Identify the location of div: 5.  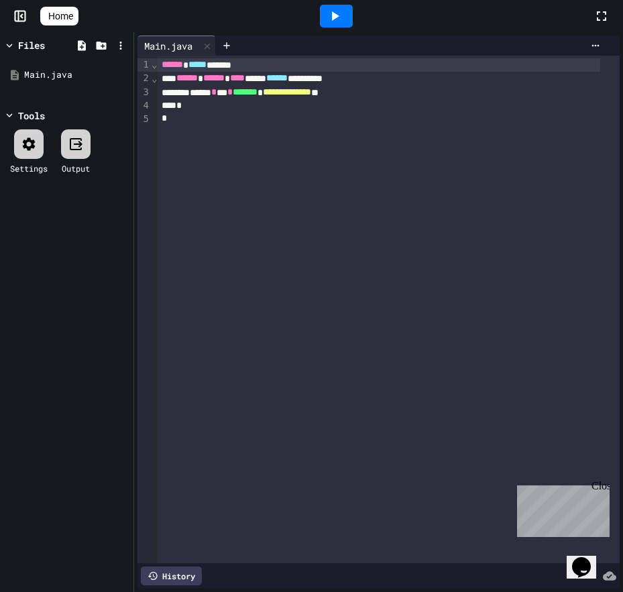
(144, 119).